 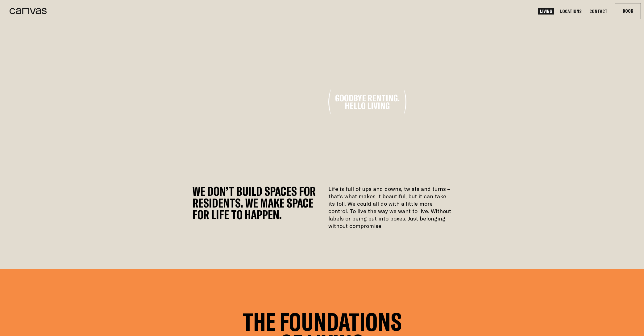 What do you see at coordinates (598, 11) in the screenshot?
I see `a: Contact` at bounding box center [598, 11].